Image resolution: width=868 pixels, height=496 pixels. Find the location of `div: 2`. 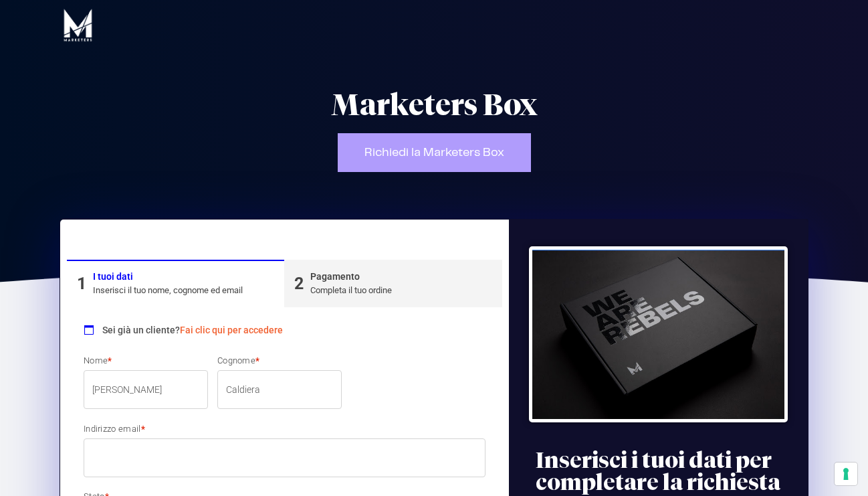

div: 2 is located at coordinates (299, 284).